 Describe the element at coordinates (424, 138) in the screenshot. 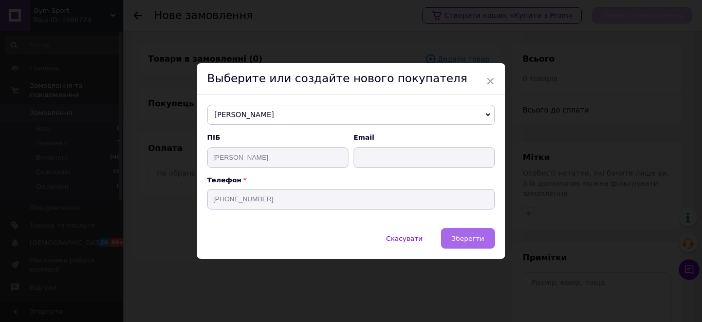

I see `span: Email` at that location.